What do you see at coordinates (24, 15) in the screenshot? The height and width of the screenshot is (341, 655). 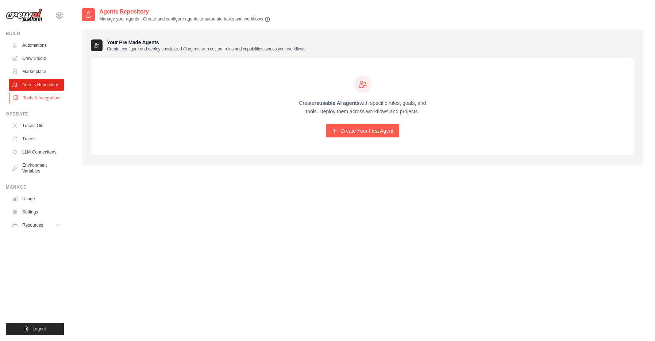 I see `img: Logo` at bounding box center [24, 15].